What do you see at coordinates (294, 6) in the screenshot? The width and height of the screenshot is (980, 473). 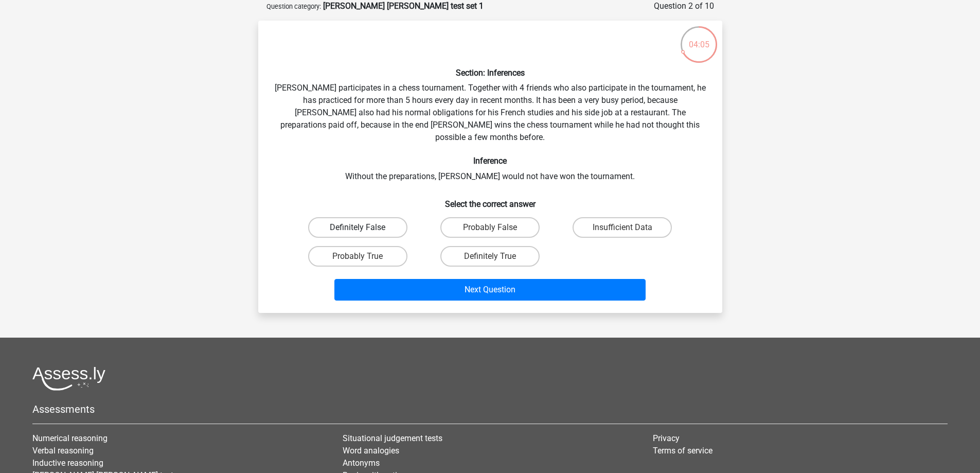 I see `small: Question category:` at bounding box center [294, 6].